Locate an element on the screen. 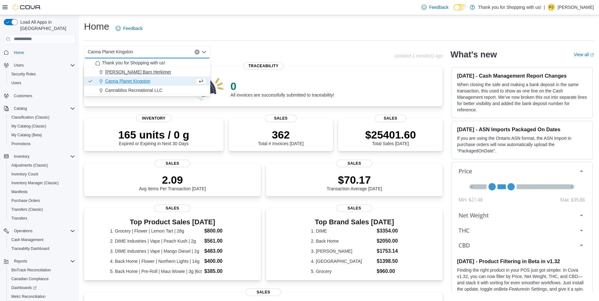 This screenshot has height=301, width=599. span: Metrc Reconciliation is located at coordinates (42, 297).